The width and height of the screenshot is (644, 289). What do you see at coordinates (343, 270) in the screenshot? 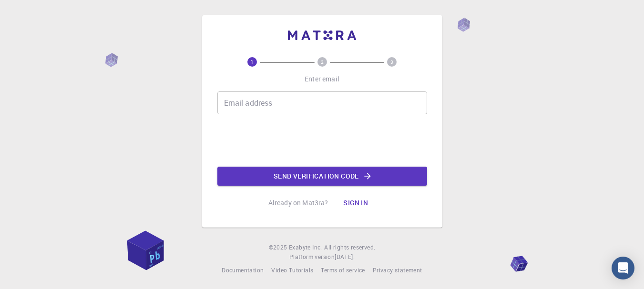
I see `span: Terms of service` at bounding box center [343, 270].